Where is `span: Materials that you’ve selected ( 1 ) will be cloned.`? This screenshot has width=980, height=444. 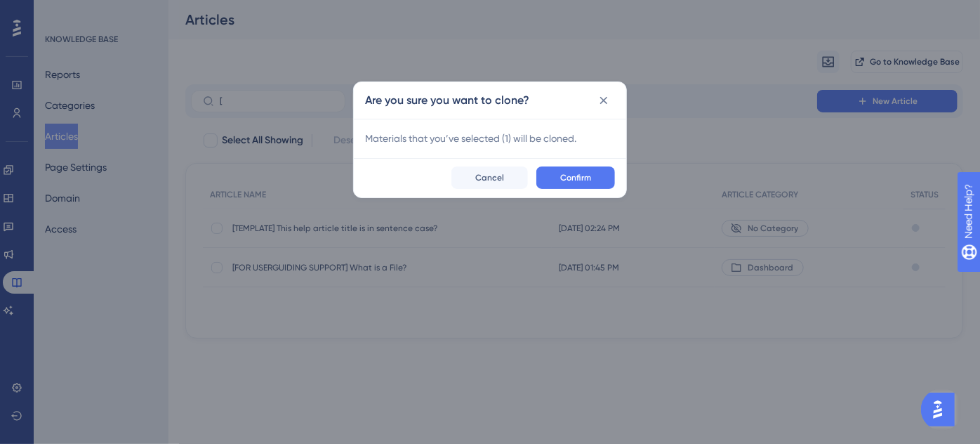 span: Materials that you’ve selected ( 1 ) will be cloned. is located at coordinates (490, 138).